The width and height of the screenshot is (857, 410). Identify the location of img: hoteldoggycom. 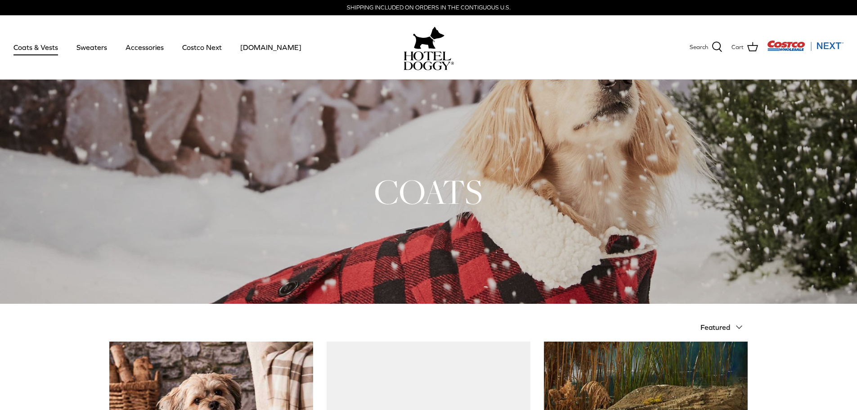
(429, 61).